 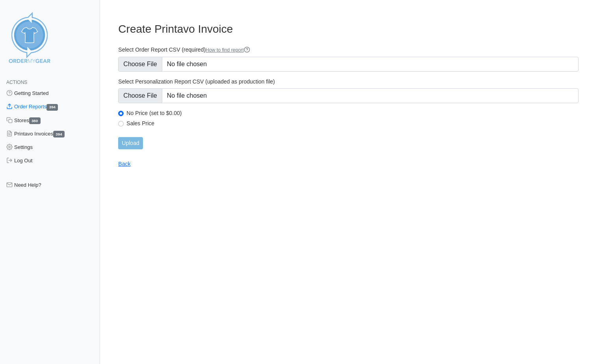 I want to click on h3: Create Printavo Invoice, so click(x=348, y=29).